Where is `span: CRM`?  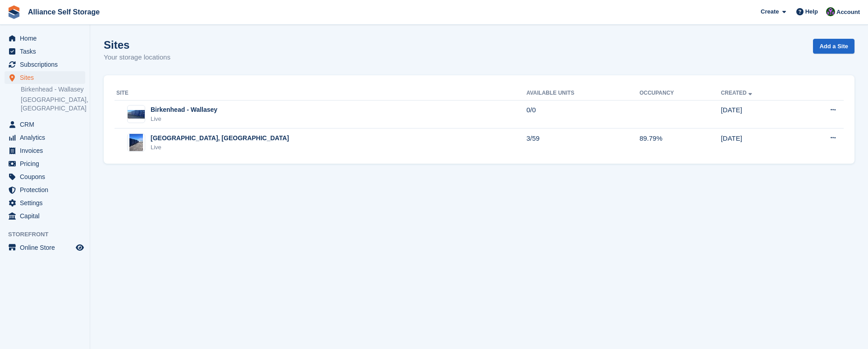
span: CRM is located at coordinates (47, 125).